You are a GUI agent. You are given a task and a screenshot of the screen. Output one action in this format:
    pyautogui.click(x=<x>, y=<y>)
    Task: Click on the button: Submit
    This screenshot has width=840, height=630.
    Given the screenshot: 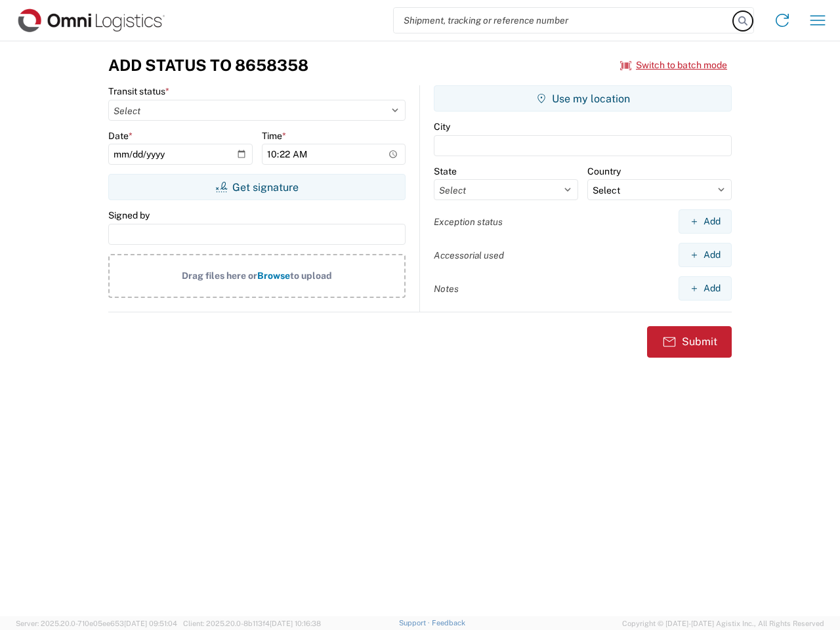 What is the action you would take?
    pyautogui.click(x=689, y=342)
    